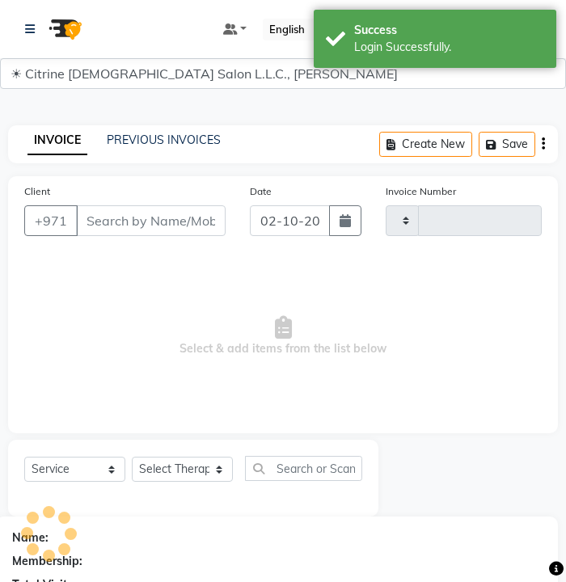  Describe the element at coordinates (420, 192) in the screenshot. I see `label: Invoice Number` at that location.